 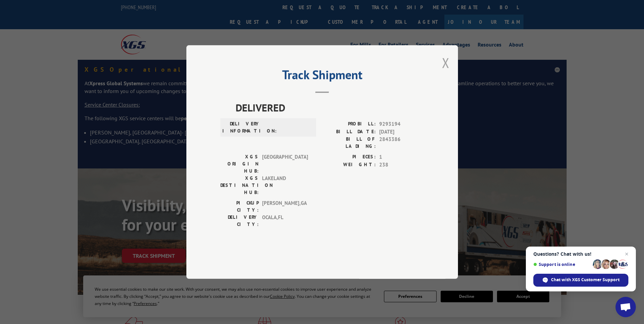 What do you see at coordinates (330, 107) in the screenshot?
I see `span: DELIVERED` at bounding box center [330, 107].